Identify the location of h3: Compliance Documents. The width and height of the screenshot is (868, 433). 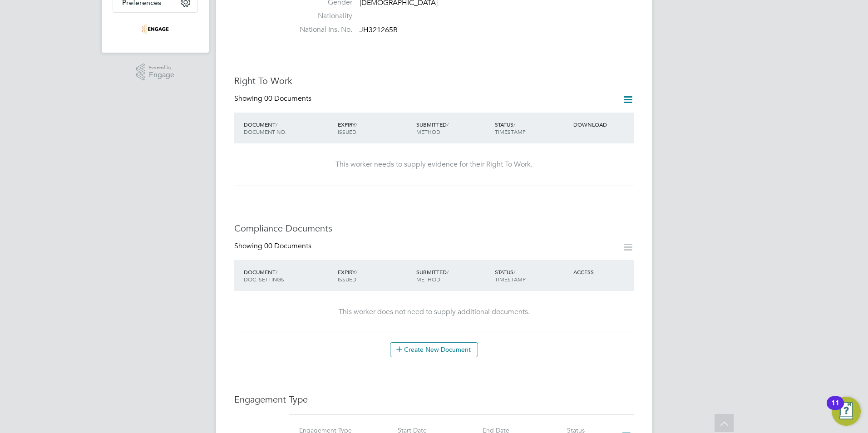
(434, 228).